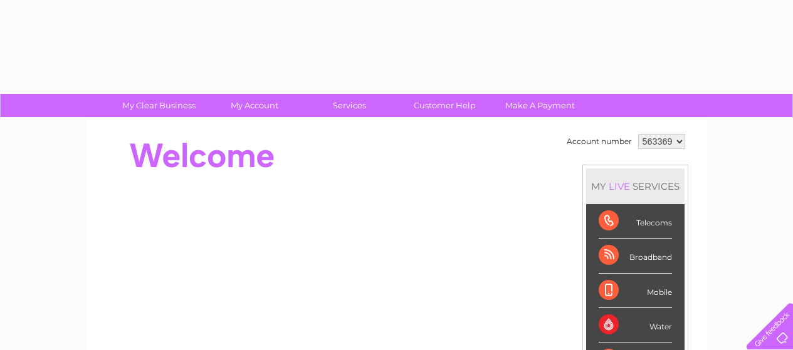 The image size is (793, 350). I want to click on td: Account number, so click(599, 142).